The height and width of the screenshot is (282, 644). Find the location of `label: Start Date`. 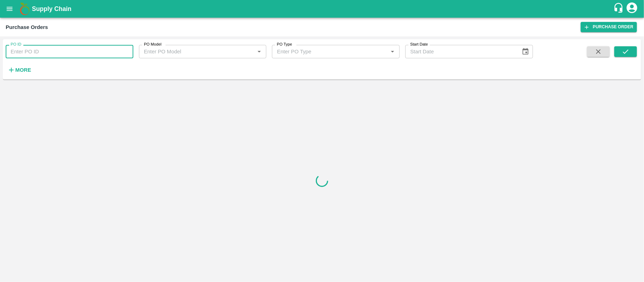

label: Start Date is located at coordinates (419, 45).